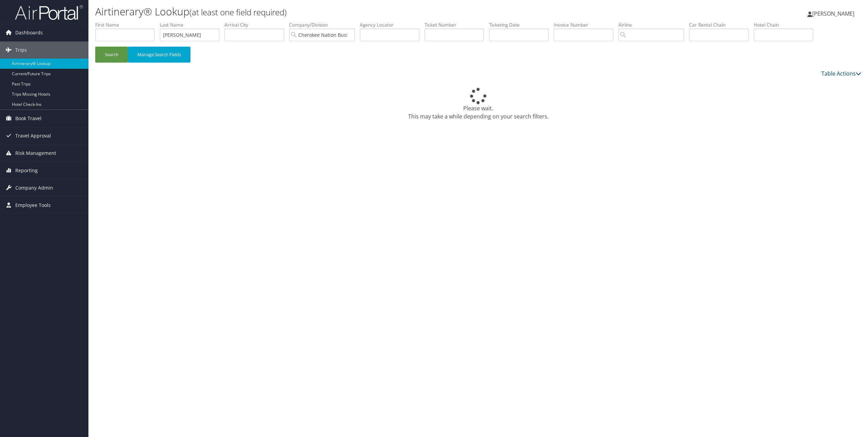  I want to click on label: Airline, so click(654, 25).